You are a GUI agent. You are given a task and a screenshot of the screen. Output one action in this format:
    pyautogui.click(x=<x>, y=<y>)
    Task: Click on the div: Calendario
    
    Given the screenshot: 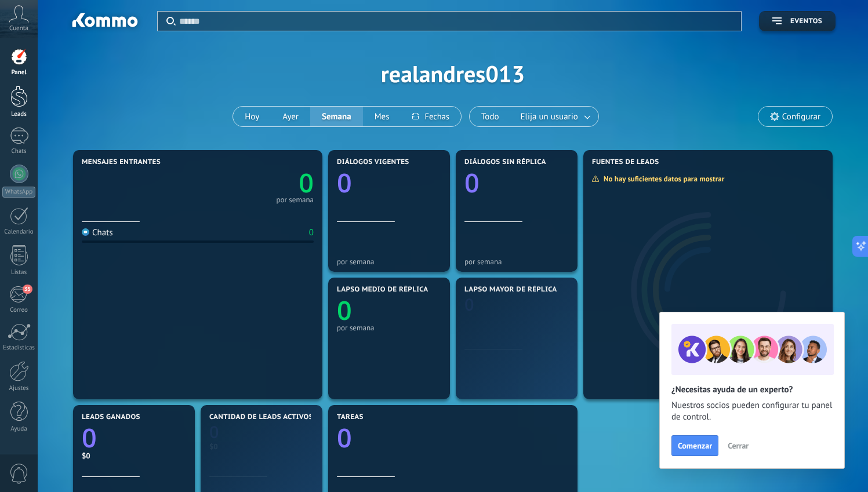 What is the action you would take?
    pyautogui.click(x=19, y=232)
    